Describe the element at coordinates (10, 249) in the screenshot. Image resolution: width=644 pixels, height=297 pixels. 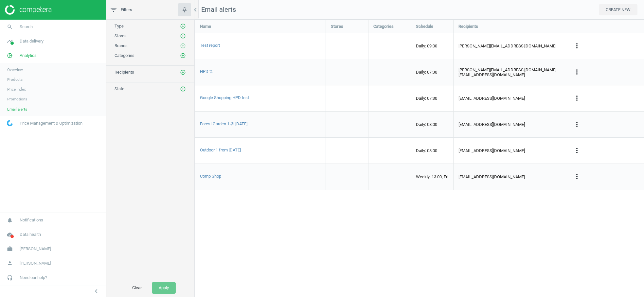
I see `i: work` at that location.